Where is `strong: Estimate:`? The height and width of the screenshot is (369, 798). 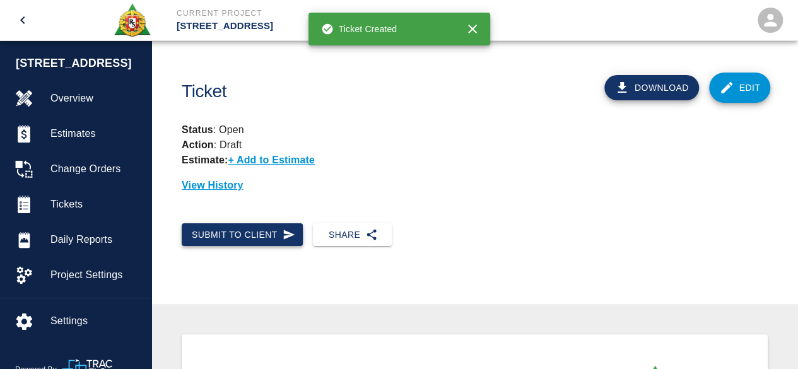
strong: Estimate: is located at coordinates (204, 160).